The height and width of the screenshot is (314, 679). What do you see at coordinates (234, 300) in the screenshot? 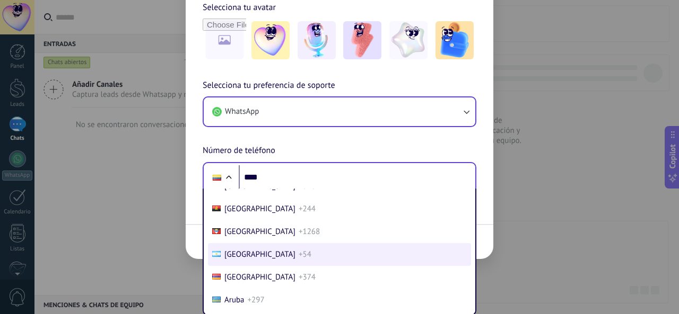
I see `span: Aruba` at bounding box center [234, 300].